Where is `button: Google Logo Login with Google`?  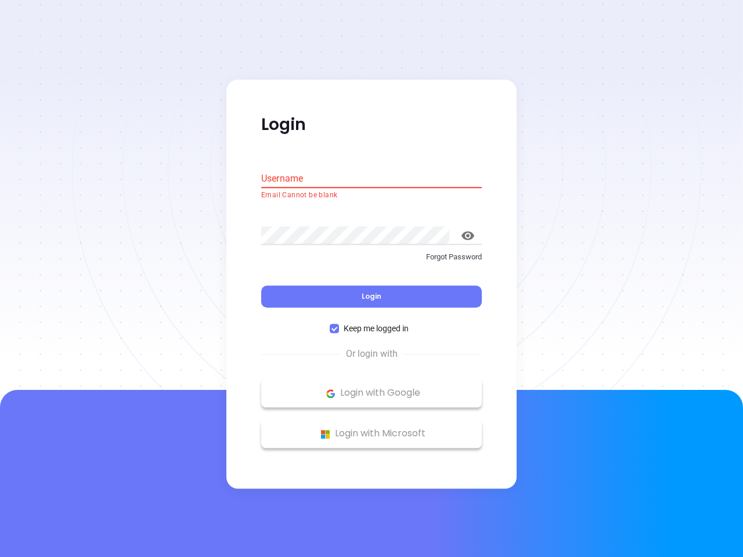 button: Google Logo Login with Google is located at coordinates (371, 393).